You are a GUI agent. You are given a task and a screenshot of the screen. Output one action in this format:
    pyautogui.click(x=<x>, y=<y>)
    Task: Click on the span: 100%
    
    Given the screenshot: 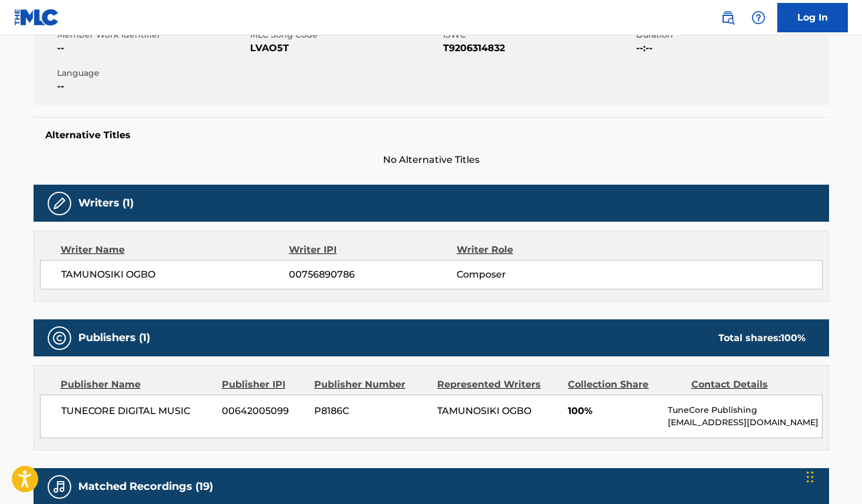 What is the action you would take?
    pyautogui.click(x=613, y=411)
    